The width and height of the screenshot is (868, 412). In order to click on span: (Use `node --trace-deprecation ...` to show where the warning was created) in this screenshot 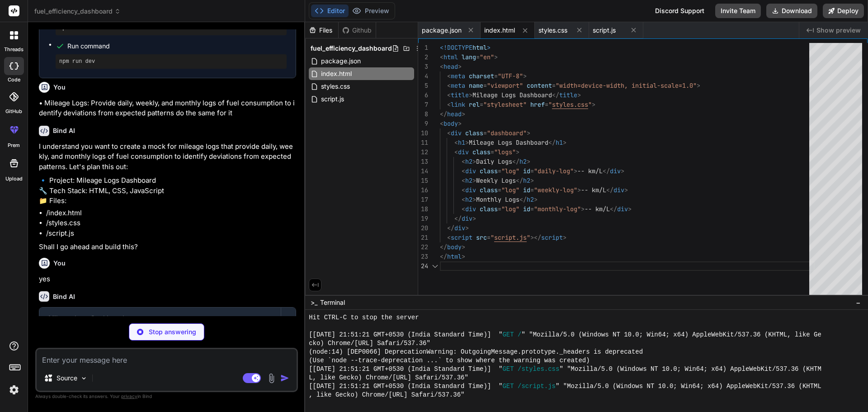, I will do `click(449, 360)`.